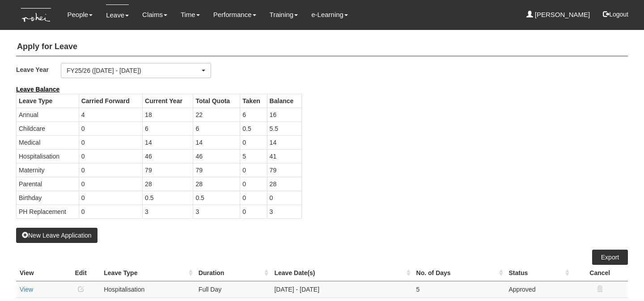  Describe the element at coordinates (190, 15) in the screenshot. I see `a: Time` at that location.